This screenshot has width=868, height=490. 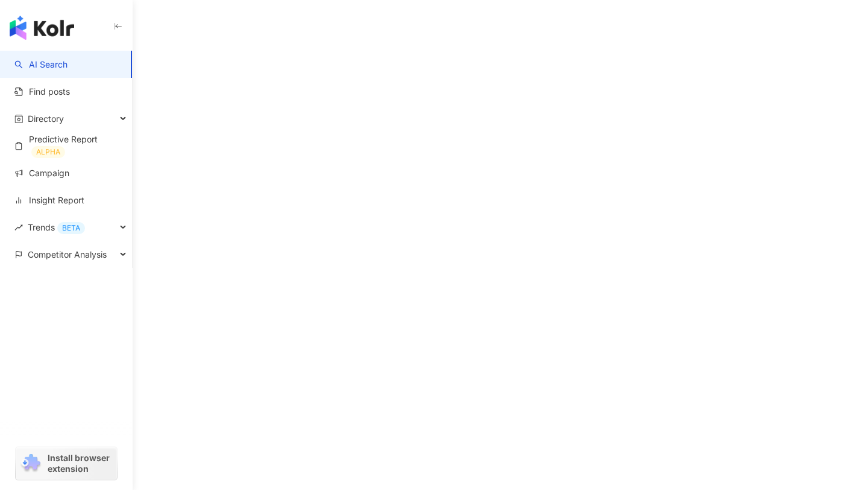 I want to click on span: Competitor Analysis, so click(x=67, y=254).